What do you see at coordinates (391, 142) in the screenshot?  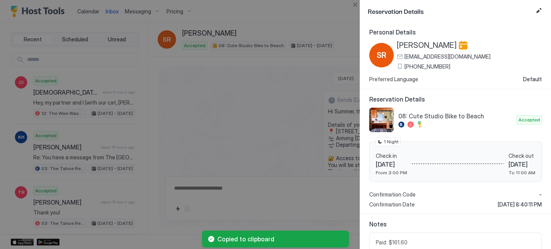 I see `span: 1 Night` at bounding box center [391, 142].